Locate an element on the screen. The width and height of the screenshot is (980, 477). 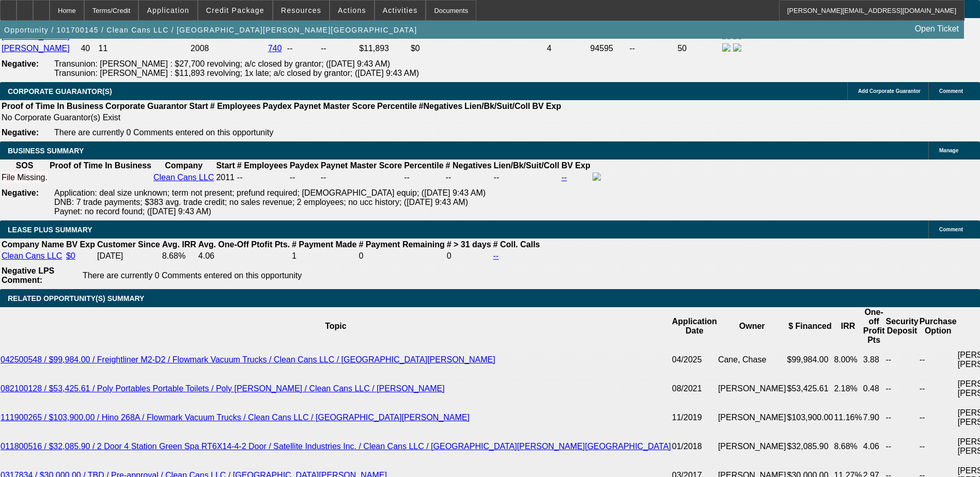
th: $ Financed is located at coordinates (810, 326).